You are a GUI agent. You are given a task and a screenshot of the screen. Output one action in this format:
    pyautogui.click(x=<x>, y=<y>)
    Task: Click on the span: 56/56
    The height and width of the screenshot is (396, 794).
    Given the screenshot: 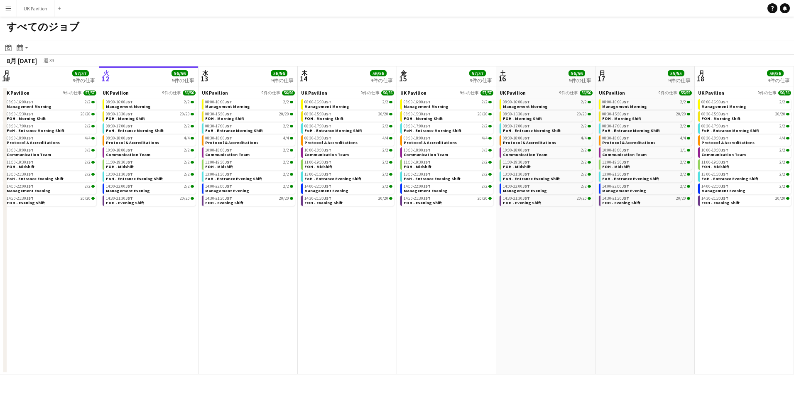 What is the action you would take?
    pyautogui.click(x=586, y=93)
    